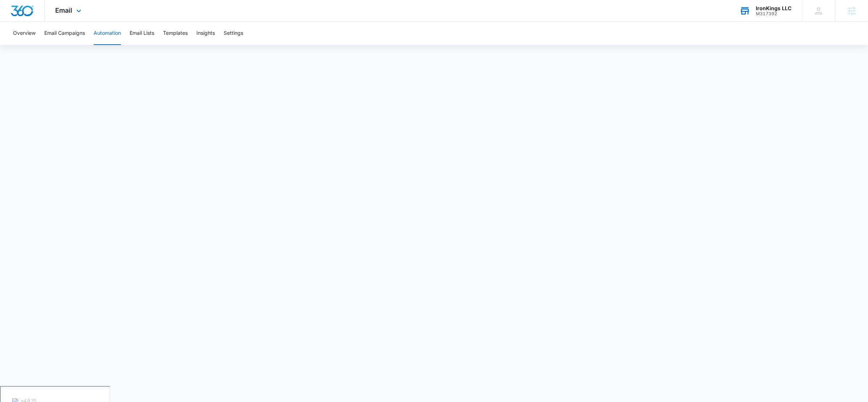 This screenshot has height=402, width=868. What do you see at coordinates (46, 45) in the screenshot?
I see `div: Domain Overview` at bounding box center [46, 45].